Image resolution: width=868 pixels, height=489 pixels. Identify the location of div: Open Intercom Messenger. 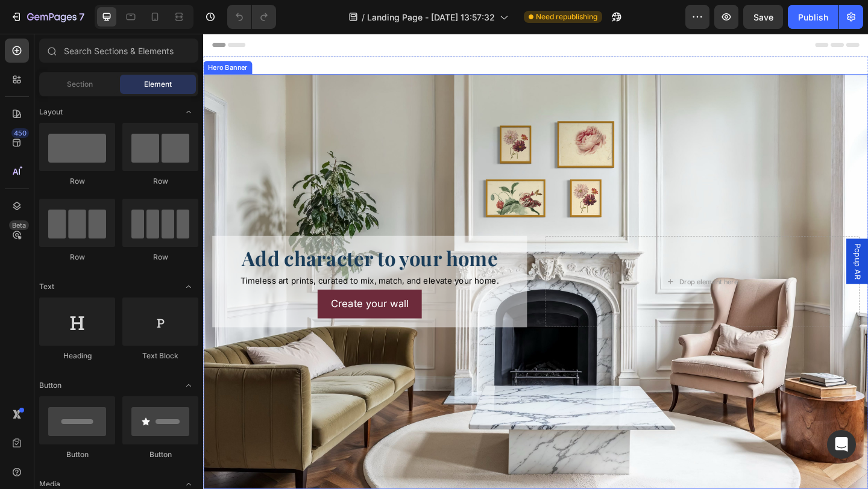
(841, 445).